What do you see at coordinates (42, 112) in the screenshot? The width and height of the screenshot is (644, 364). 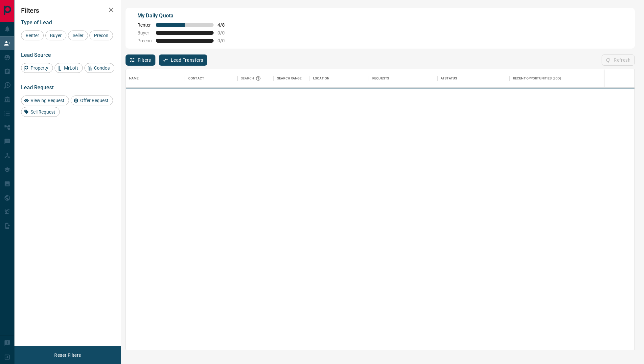 I see `span: Sell Request` at bounding box center [42, 112].